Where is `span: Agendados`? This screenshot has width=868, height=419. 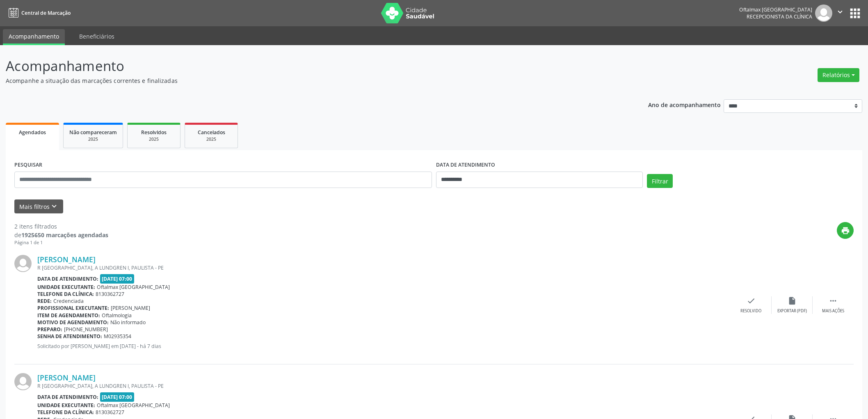 span: Agendados is located at coordinates (33, 132).